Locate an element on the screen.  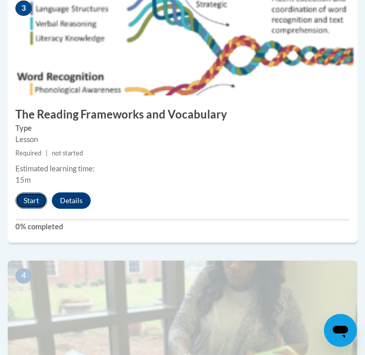
div: Estimated learning time: is located at coordinates (183, 169).